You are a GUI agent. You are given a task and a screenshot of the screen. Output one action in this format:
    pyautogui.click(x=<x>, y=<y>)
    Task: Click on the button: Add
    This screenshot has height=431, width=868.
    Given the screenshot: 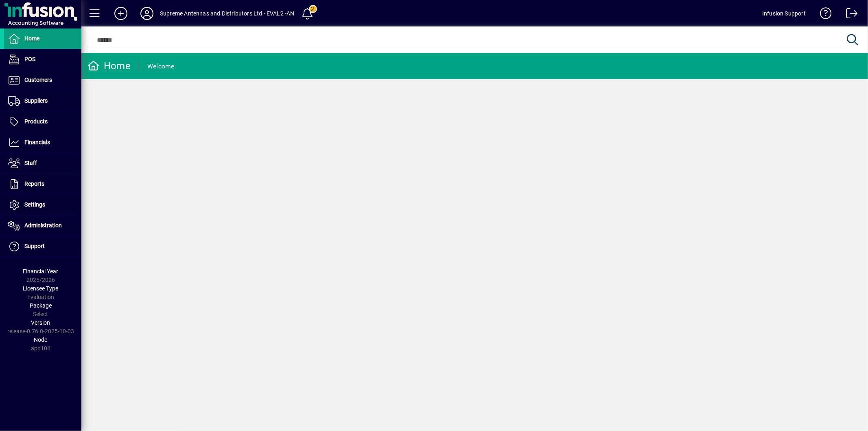 What is the action you would take?
    pyautogui.click(x=121, y=13)
    